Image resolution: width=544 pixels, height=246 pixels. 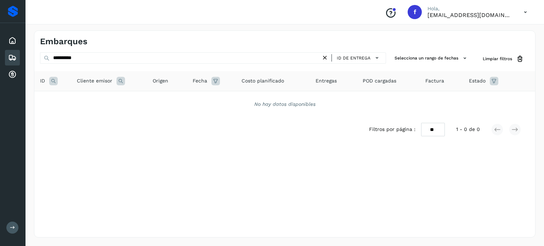 What do you see at coordinates (503, 59) in the screenshot?
I see `button: Limpiar filtros` at bounding box center [503, 59].